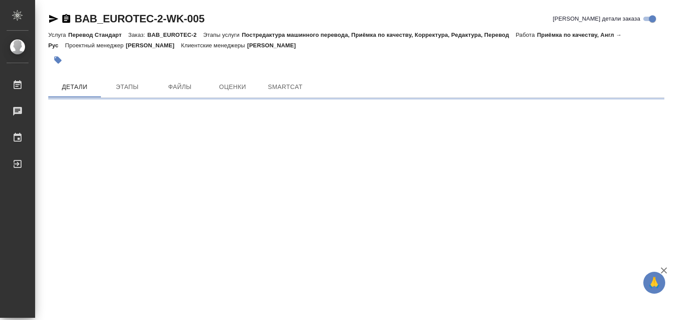  What do you see at coordinates (233, 87) in the screenshot?
I see `span: Оценки` at bounding box center [233, 87].